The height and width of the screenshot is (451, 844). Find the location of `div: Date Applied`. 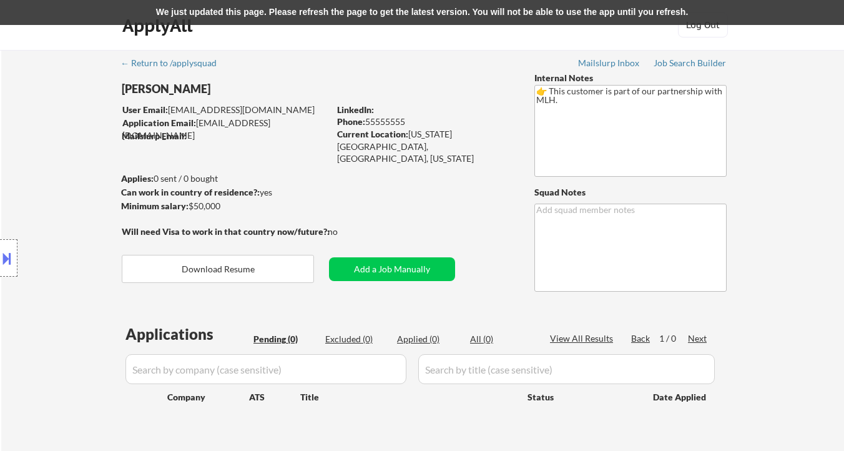

div: Date Applied is located at coordinates (680, 397).